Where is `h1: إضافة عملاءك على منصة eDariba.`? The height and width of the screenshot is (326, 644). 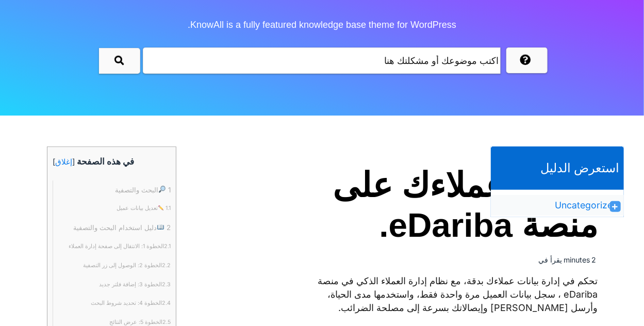
h1: إضافة عملاءك على منصة eDariba. is located at coordinates (455, 206).